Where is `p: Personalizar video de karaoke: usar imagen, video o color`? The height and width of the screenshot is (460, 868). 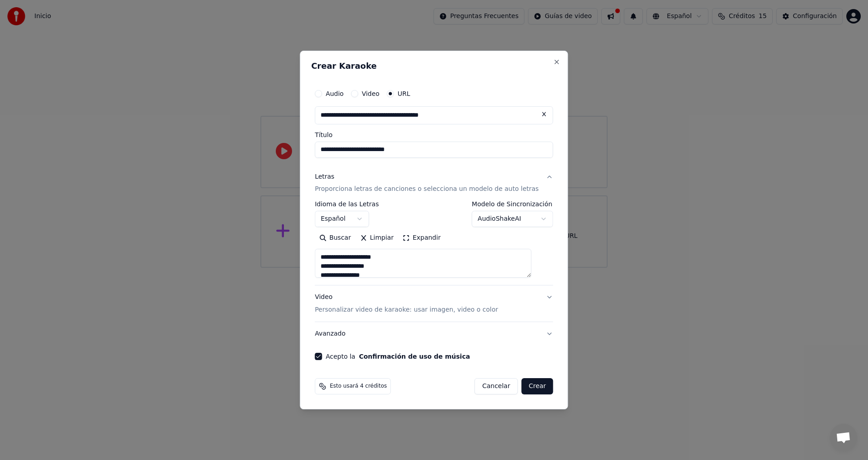 p: Personalizar video de karaoke: usar imagen, video o color is located at coordinates (406, 310).